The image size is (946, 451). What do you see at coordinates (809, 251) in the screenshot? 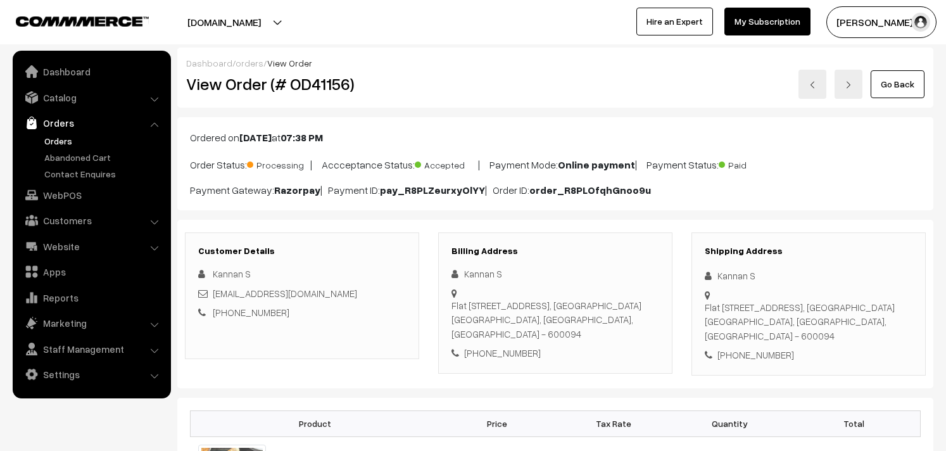
I see `h3: Shipping Address` at bounding box center [809, 251].